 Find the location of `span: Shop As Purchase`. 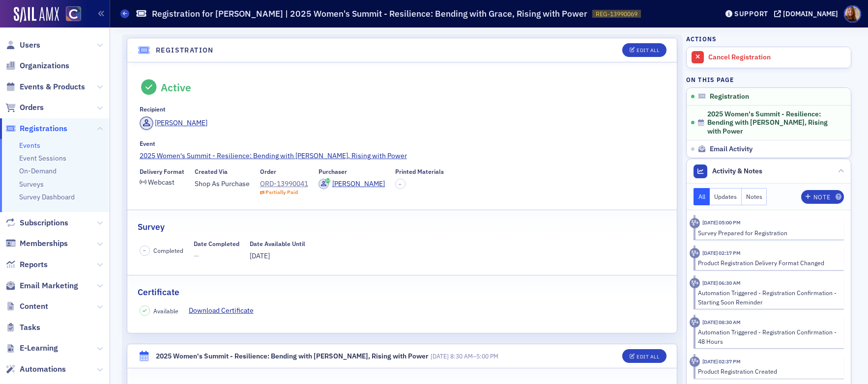

span: Shop As Purchase is located at coordinates (222, 184).